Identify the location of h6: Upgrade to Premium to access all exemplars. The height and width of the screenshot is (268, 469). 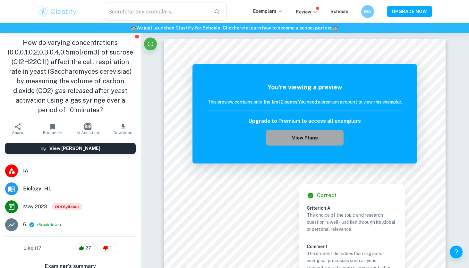
(305, 121).